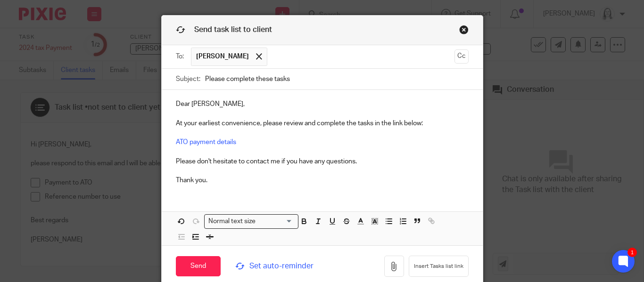  What do you see at coordinates (278, 266) in the screenshot?
I see `span: Set auto-reminder` at bounding box center [278, 266].